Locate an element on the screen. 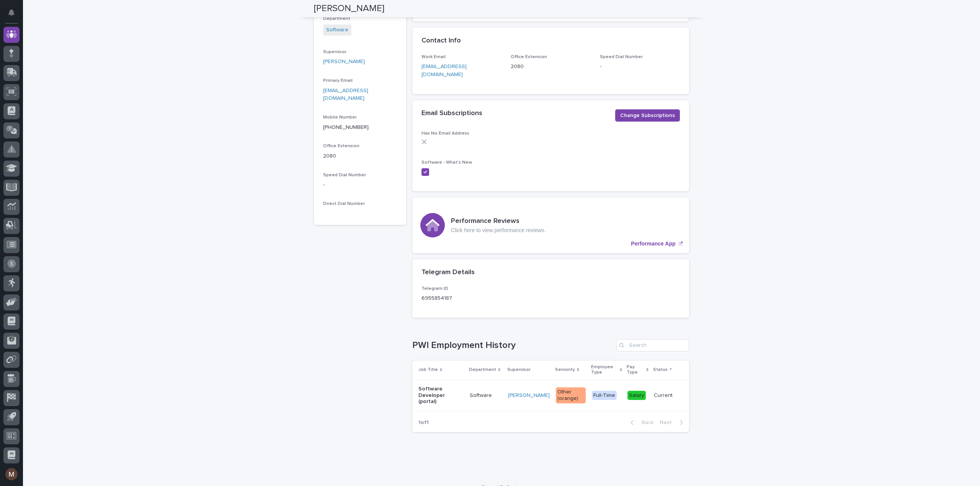  h3: Performance Reviews is located at coordinates (498, 222).